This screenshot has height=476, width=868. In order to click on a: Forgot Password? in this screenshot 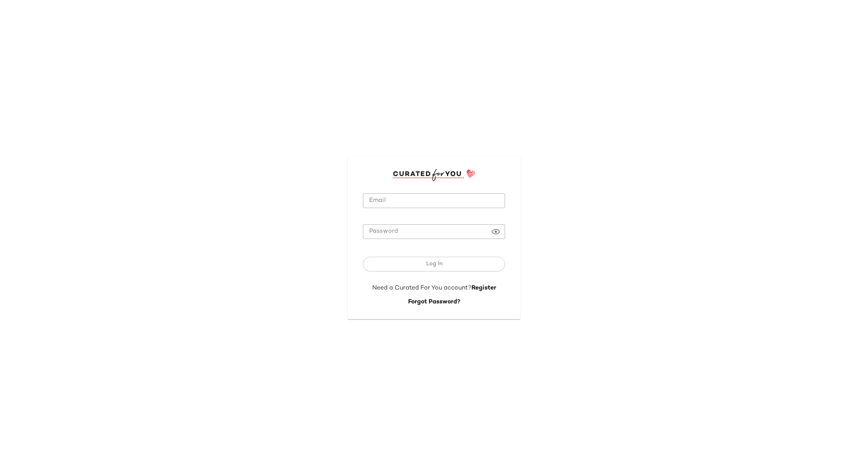, I will do `click(434, 302)`.